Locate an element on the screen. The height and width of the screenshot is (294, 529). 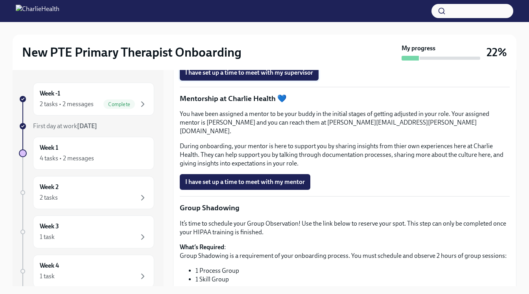
h2: New PTE Primary Therapist Onboarding is located at coordinates (132, 52).